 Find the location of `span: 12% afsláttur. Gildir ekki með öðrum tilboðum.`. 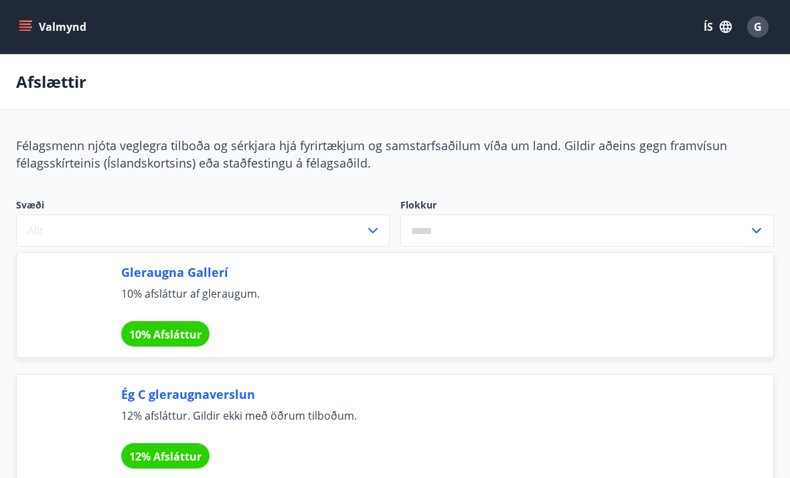

span: 12% afsláttur. Gildir ekki með öðrum tilboðum. is located at coordinates (431, 423).